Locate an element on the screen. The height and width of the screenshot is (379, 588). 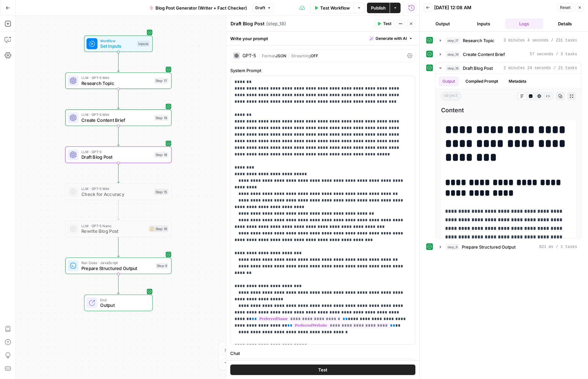
div: GPT-5 is located at coordinates (249, 56).